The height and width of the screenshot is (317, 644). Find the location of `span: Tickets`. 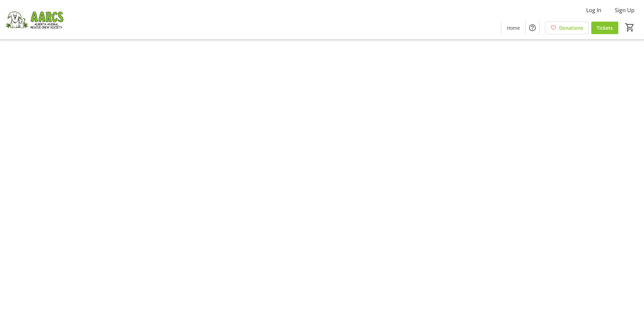

span: Tickets is located at coordinates (605, 28).